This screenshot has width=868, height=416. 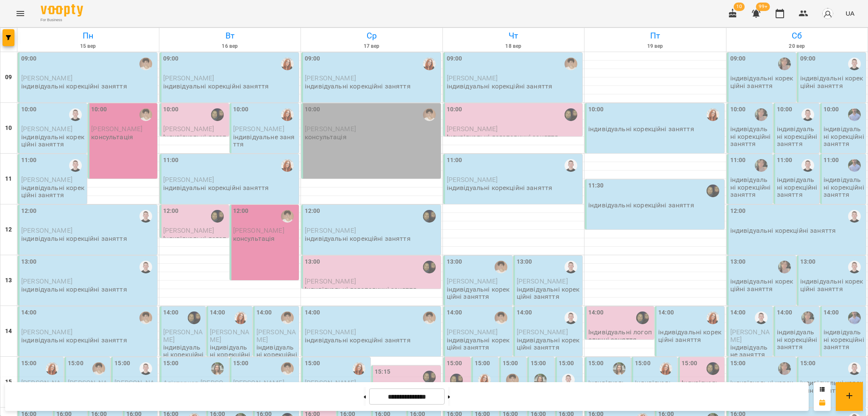 What do you see at coordinates (382, 372) in the screenshot?
I see `label: 15:15` at bounding box center [382, 372].